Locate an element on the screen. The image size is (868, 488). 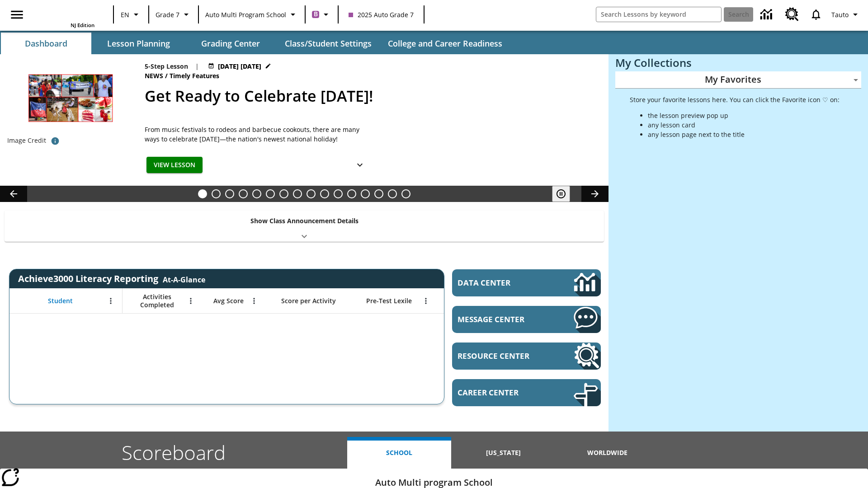
div: Home is located at coordinates (65, 15).